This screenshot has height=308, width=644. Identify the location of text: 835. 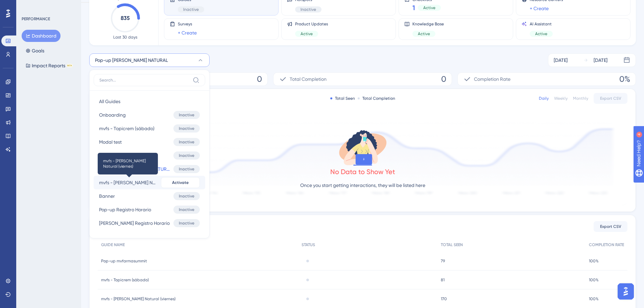
(125, 18).